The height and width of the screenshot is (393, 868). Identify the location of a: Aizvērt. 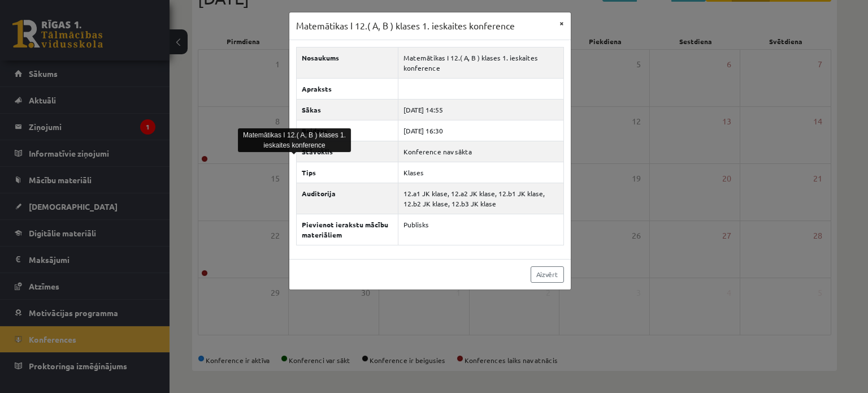
(547, 275).